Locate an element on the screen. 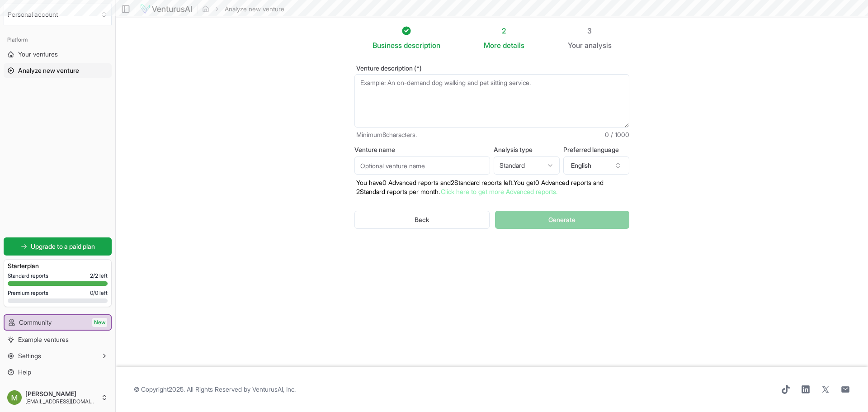 The image size is (868, 412). span: Standard reports is located at coordinates (28, 276).